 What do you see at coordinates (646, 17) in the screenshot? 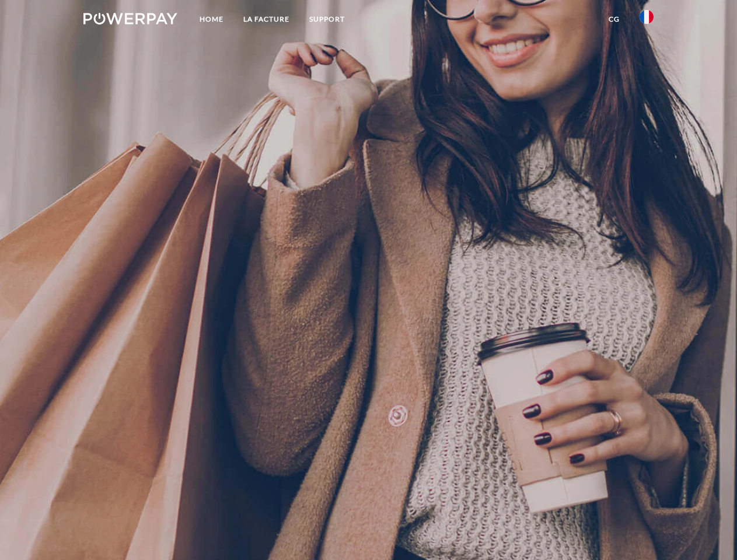
I see `img: fr` at bounding box center [646, 17].